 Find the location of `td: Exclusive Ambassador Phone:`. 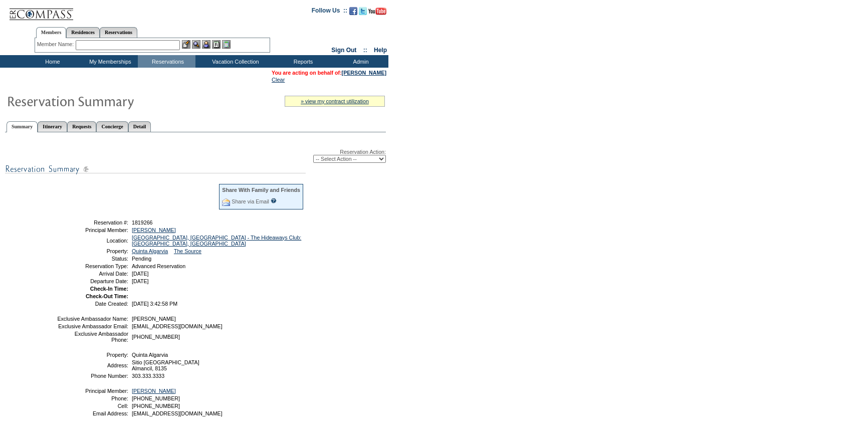

td: Exclusive Ambassador Phone: is located at coordinates (93, 337).